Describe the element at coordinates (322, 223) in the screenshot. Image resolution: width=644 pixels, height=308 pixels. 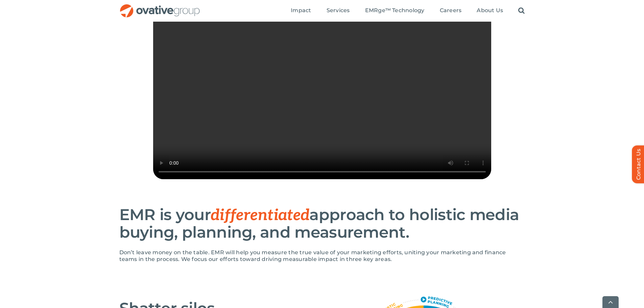
I see `h2: EMR is your approach to holistic media buying, planning, and measurement.` at that location.